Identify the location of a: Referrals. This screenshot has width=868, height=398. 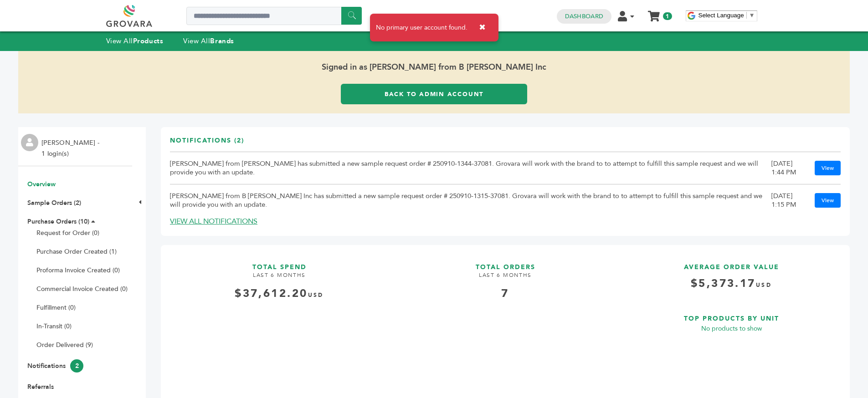
(41, 386).